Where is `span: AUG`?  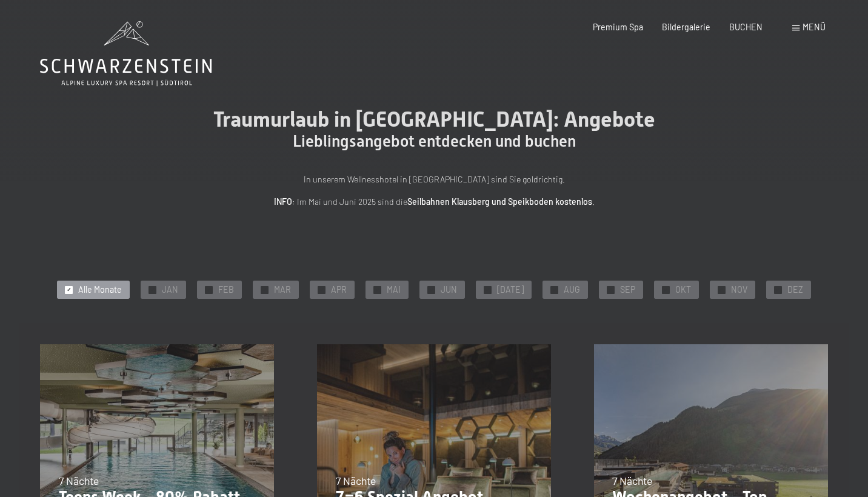 span: AUG is located at coordinates (571, 290).